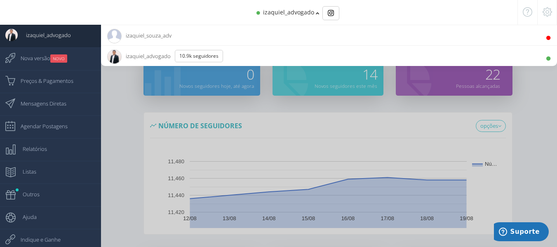 This screenshot has height=247, width=557. What do you see at coordinates (40, 126) in the screenshot?
I see `span: Agendar Postagens` at bounding box center [40, 126].